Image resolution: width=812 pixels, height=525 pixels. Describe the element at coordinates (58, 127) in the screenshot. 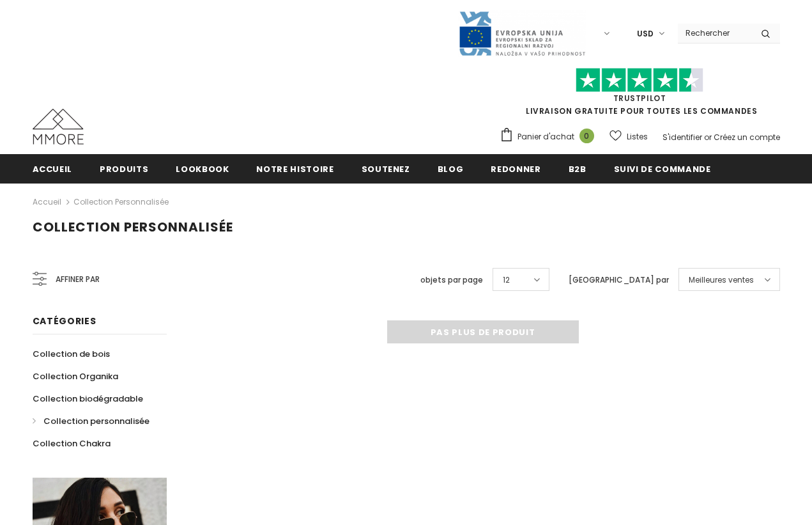

I see `img: Cas MMORE` at that location.